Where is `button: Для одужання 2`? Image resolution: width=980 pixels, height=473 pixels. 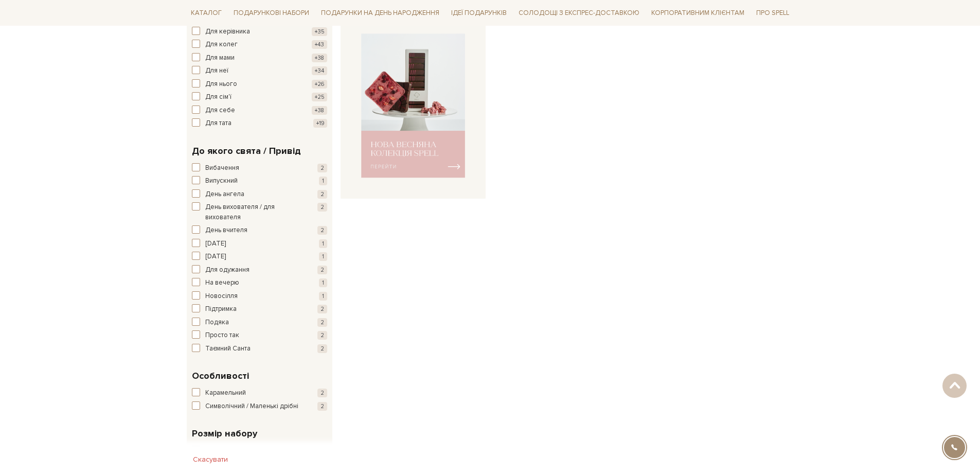
button: Для одужання 2 is located at coordinates (260, 270).